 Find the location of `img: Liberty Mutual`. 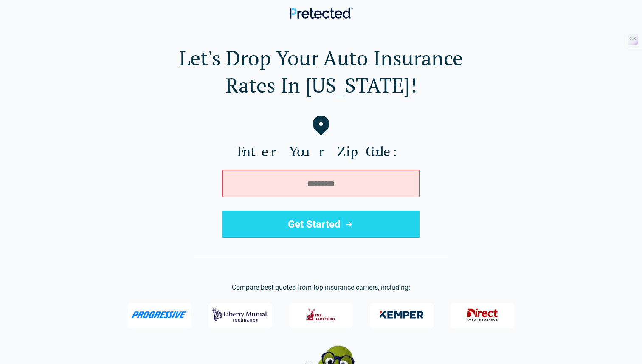

img: Liberty Mutual is located at coordinates (241, 315).